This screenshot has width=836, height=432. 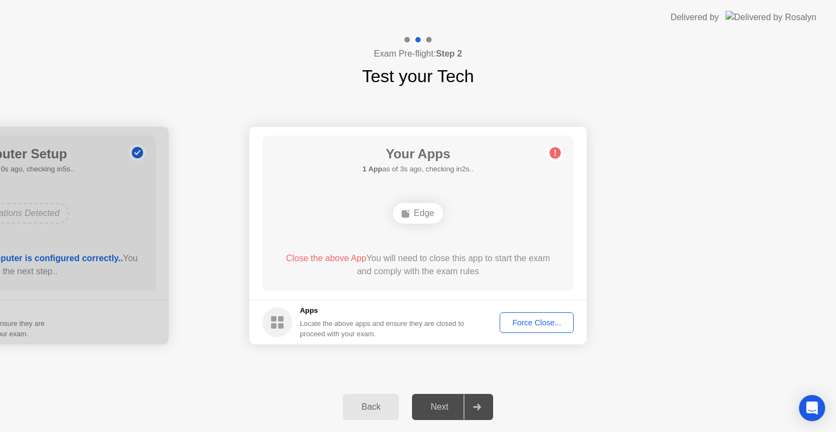 I want to click on div: Open Intercom Messenger, so click(x=812, y=408).